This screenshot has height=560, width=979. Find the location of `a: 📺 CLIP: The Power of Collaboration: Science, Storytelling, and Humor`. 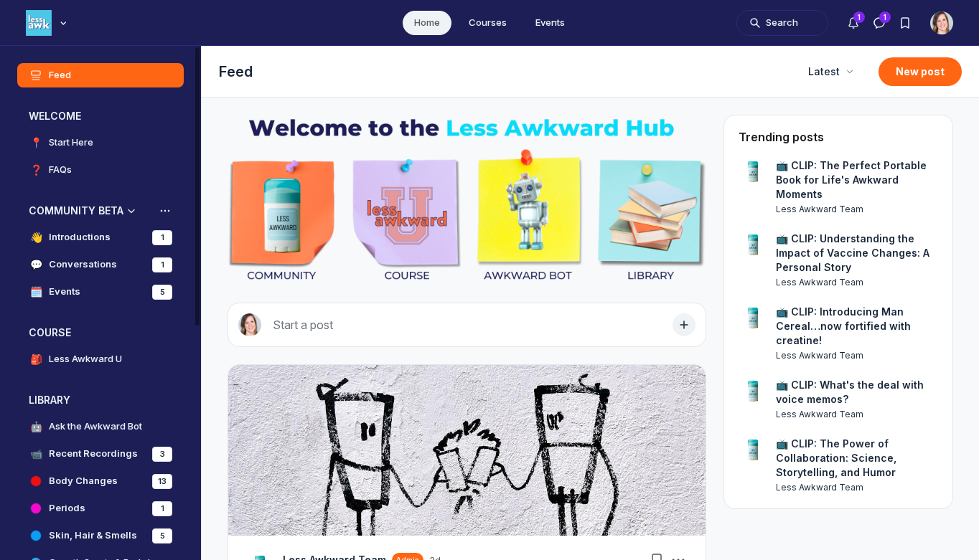

a: 📺 CLIP: The Power of Collaboration: Science, Storytelling, and Humor is located at coordinates (857, 459).